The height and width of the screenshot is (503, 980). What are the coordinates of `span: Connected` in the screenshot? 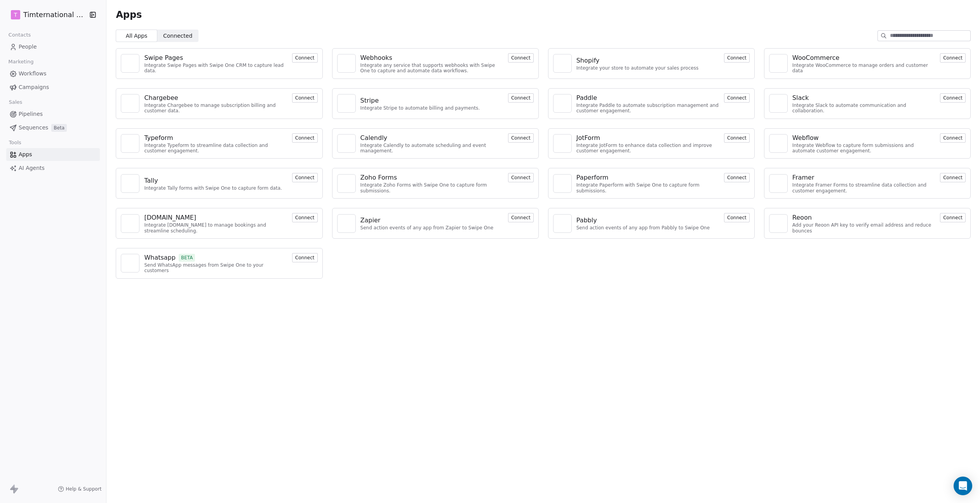 It's located at (178, 35).